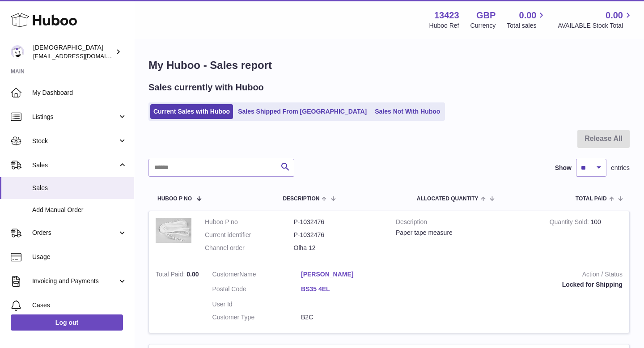 The image size is (644, 348). What do you see at coordinates (74, 116) in the screenshot?
I see `span: Listings` at bounding box center [74, 116].